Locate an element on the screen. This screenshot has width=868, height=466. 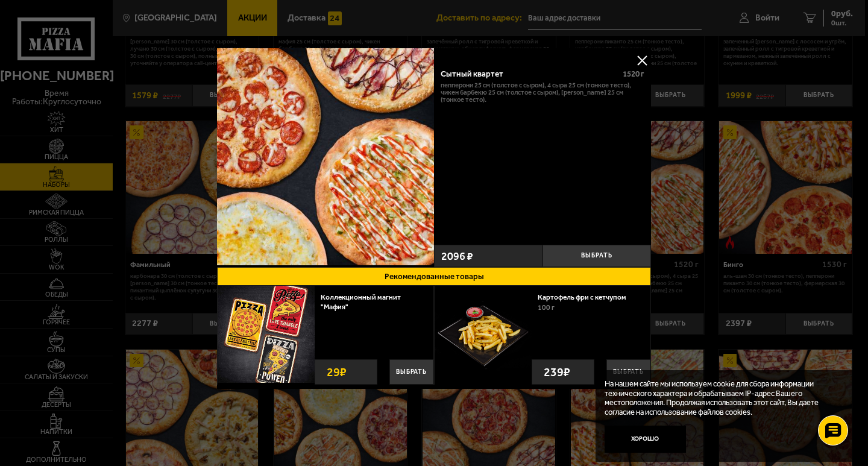
p: На нашем сайте мы используем cookie для сбора информации технического характера и обрабатываем IP... is located at coordinates (722, 398).